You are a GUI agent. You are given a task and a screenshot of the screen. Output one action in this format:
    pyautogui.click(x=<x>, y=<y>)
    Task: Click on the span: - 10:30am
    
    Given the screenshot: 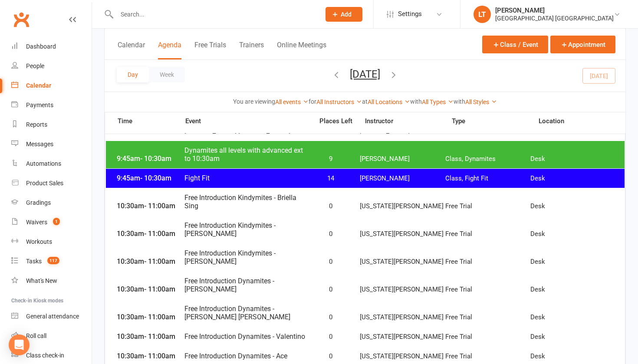 What is the action you would take?
    pyautogui.click(x=156, y=158)
    